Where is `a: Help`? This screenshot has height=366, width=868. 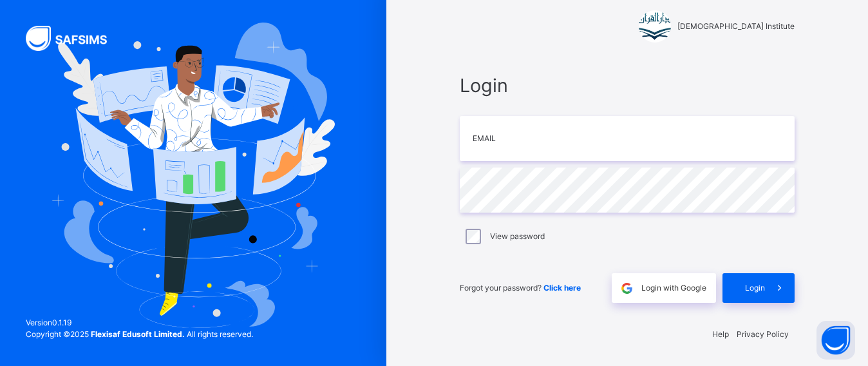 a: Help is located at coordinates (720, 333).